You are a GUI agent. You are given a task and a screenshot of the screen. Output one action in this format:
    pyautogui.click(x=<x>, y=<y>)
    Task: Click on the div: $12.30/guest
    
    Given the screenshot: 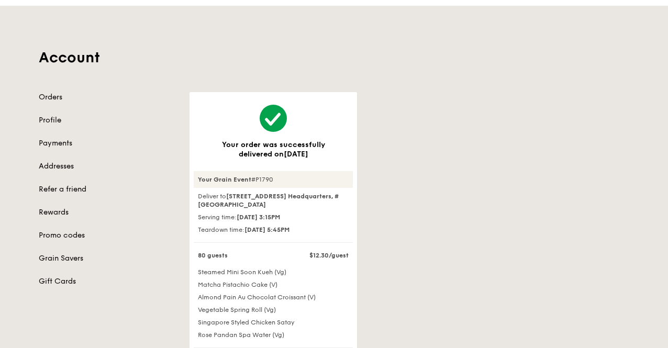 What is the action you would take?
    pyautogui.click(x=328, y=255)
    